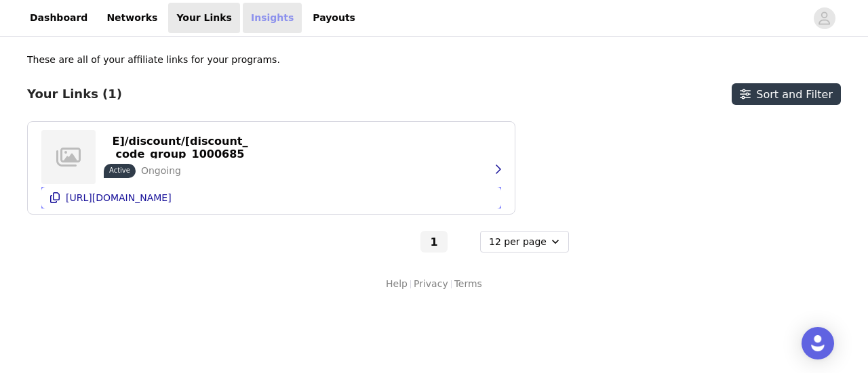 This screenshot has height=373, width=868. Describe the element at coordinates (786, 94) in the screenshot. I see `button: Sort and Filter` at that location.